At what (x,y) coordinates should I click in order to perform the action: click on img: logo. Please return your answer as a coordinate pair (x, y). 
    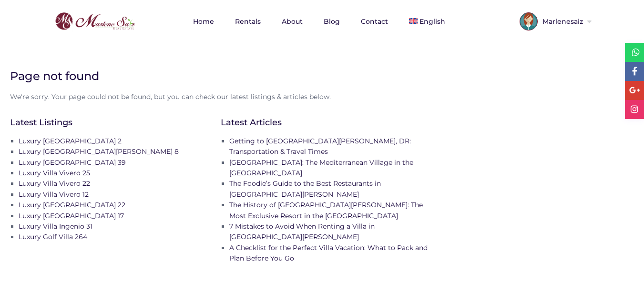
    Looking at the image, I should click on (95, 22).